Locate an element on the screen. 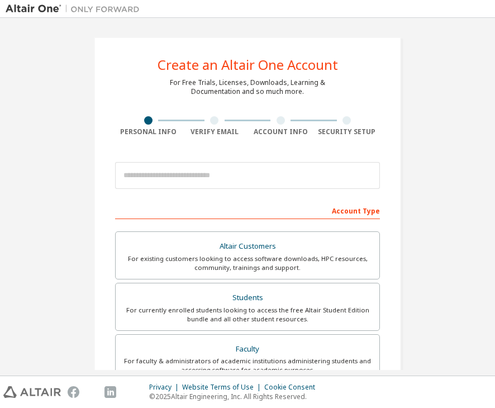 This screenshot has height=408, width=495. img: linkedin.svg is located at coordinates (110, 392).